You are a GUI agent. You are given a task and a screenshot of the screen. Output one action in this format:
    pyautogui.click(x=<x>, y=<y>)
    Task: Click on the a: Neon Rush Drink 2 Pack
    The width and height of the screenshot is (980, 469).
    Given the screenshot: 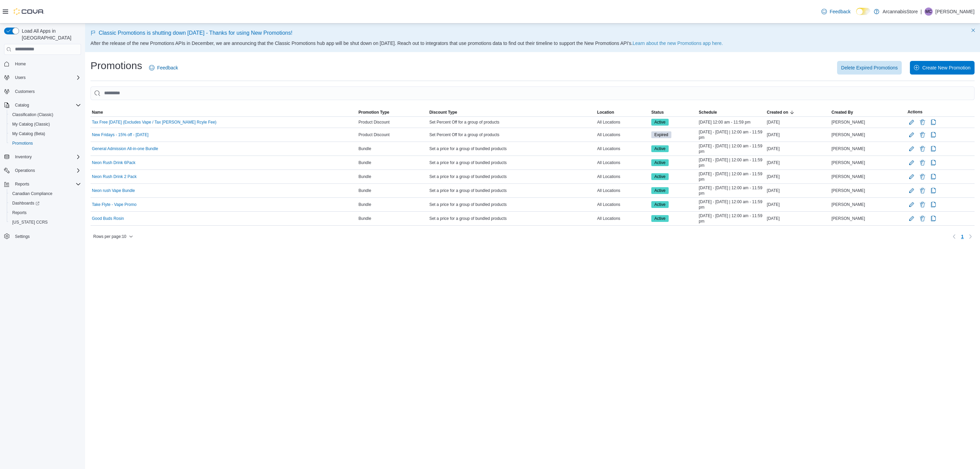 What is the action you would take?
    pyautogui.click(x=114, y=177)
    